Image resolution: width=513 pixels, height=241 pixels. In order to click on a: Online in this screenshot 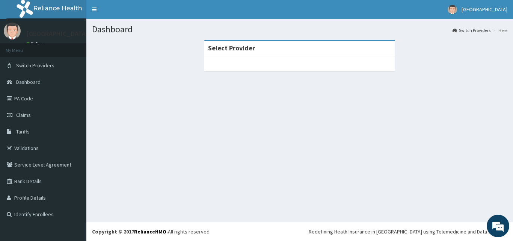, I will do `click(35, 44)`.